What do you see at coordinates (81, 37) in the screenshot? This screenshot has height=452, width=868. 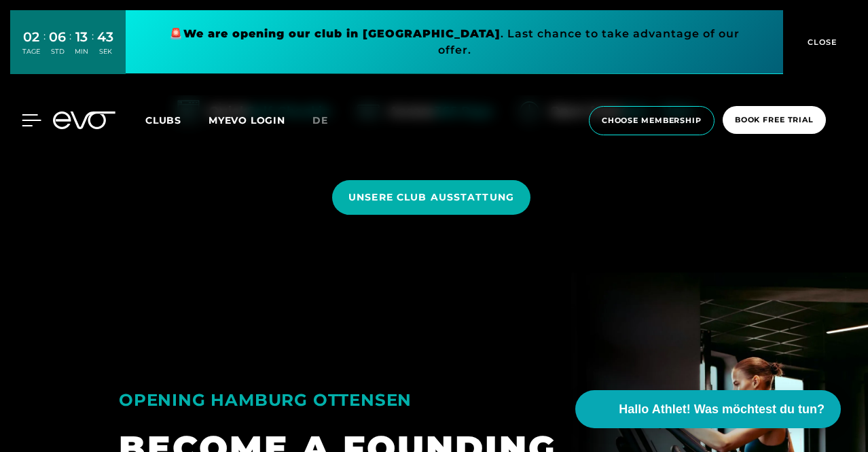 I see `div: 13` at bounding box center [81, 37].